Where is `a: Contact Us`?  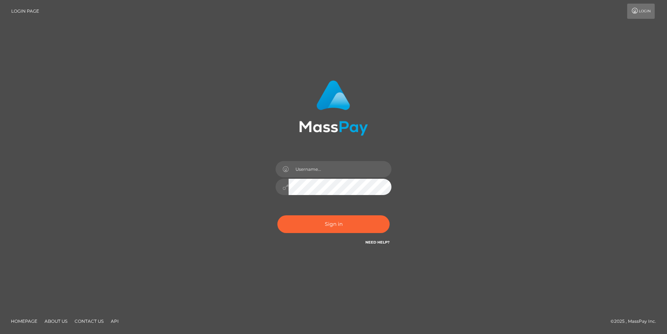
a: Contact Us is located at coordinates (89, 321).